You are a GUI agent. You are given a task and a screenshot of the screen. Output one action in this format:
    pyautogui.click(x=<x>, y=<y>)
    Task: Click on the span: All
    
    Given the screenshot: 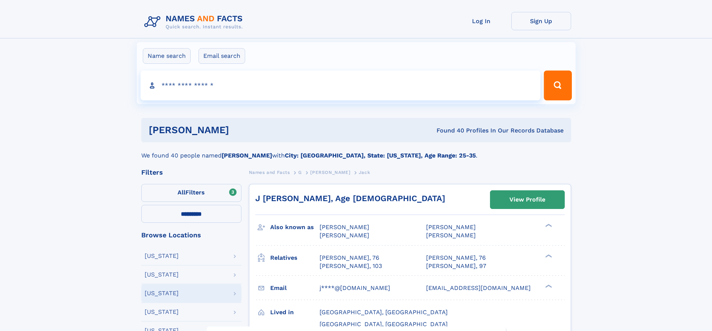 What is the action you would take?
    pyautogui.click(x=181, y=192)
    